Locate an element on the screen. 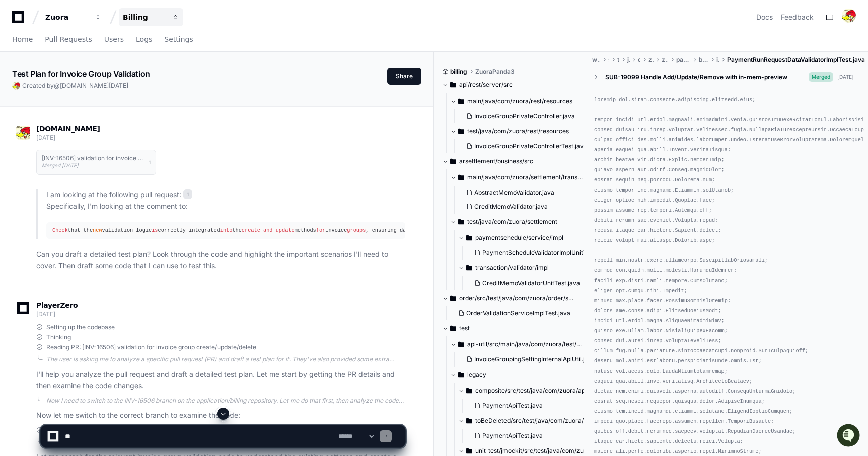 This screenshot has width=868, height=456. button: Billing is located at coordinates (151, 17).